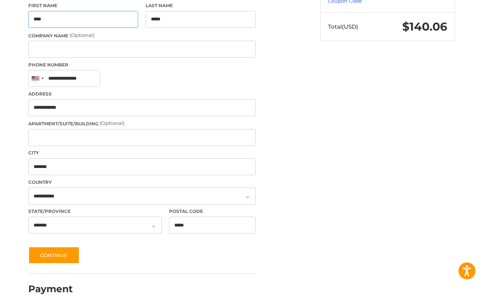  Describe the element at coordinates (54, 255) in the screenshot. I see `button: Continue` at that location.